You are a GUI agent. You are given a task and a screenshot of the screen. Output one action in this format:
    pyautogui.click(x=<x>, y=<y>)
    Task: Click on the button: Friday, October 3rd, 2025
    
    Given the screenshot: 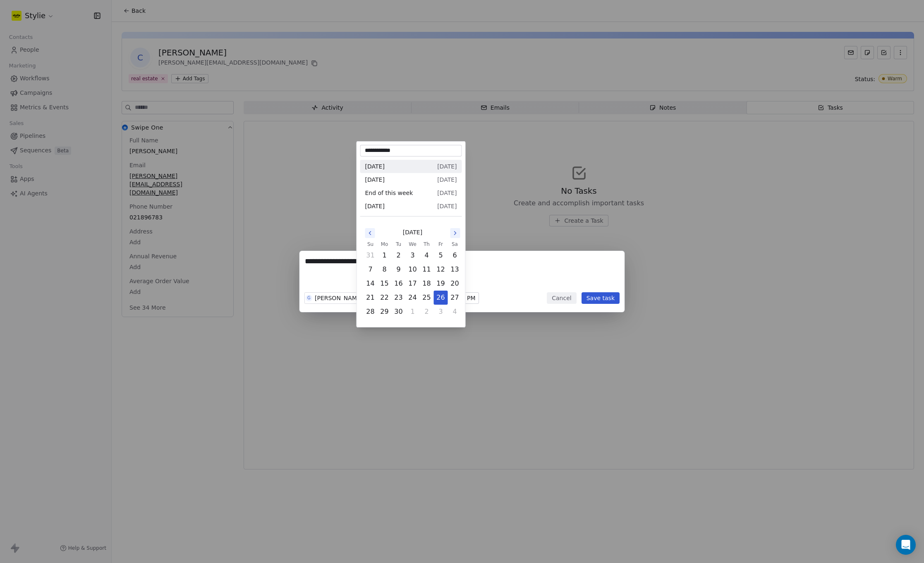 What is the action you would take?
    pyautogui.click(x=441, y=312)
    